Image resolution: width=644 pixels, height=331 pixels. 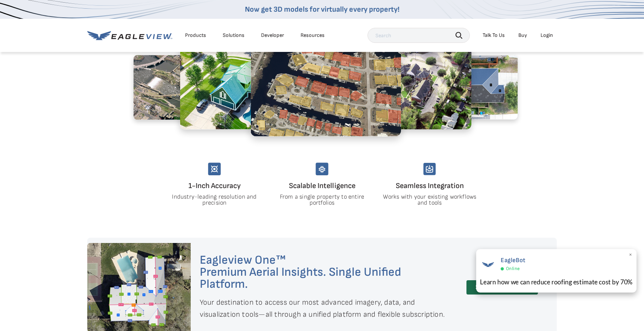 What do you see at coordinates (556, 282) in the screenshot?
I see `div: Learn how we can reduce roofing estimate cost by 70%` at bounding box center [556, 282].